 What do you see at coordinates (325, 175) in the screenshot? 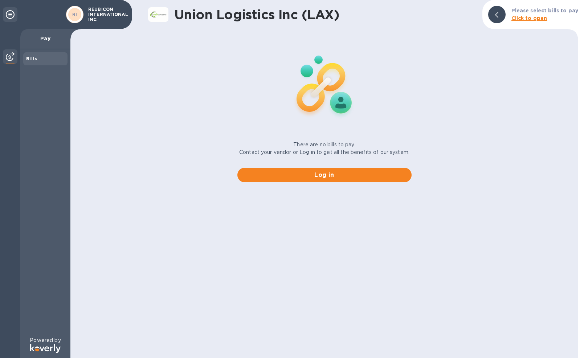
I see `button: Log in` at bounding box center [325, 175].